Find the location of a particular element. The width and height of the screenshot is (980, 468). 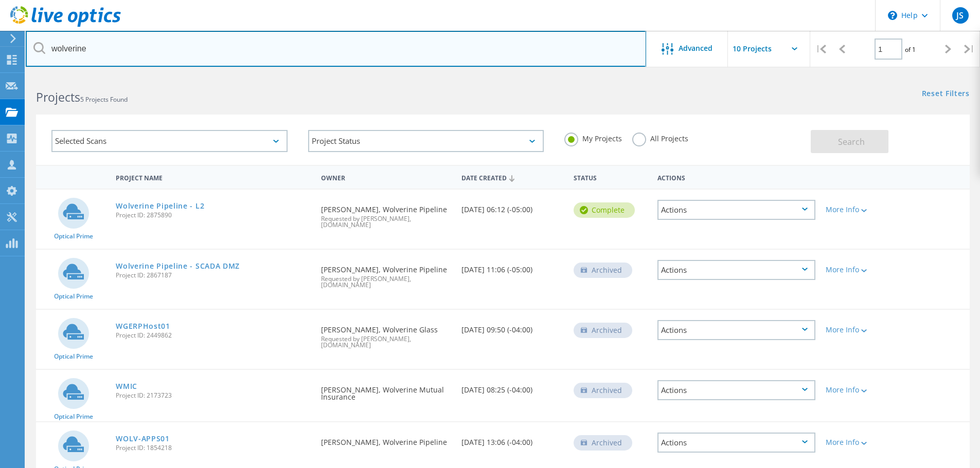

svg: \n is located at coordinates (893, 16).